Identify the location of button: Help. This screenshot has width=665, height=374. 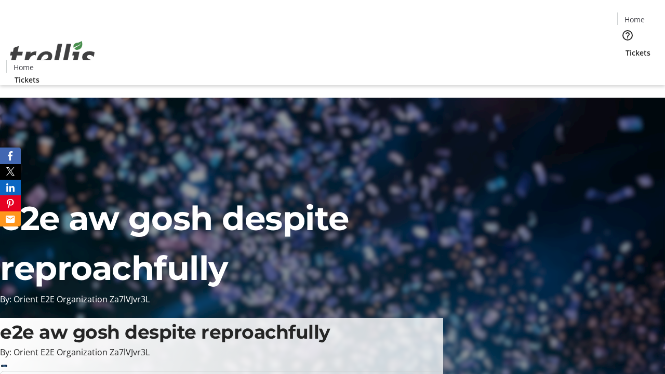
(628, 35).